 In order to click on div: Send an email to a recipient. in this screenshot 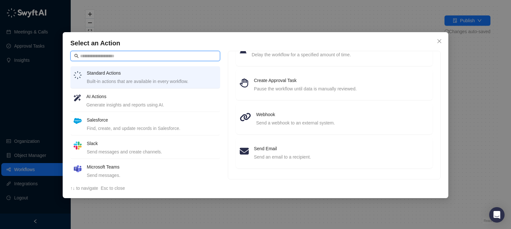, I will do `click(341, 157)`.